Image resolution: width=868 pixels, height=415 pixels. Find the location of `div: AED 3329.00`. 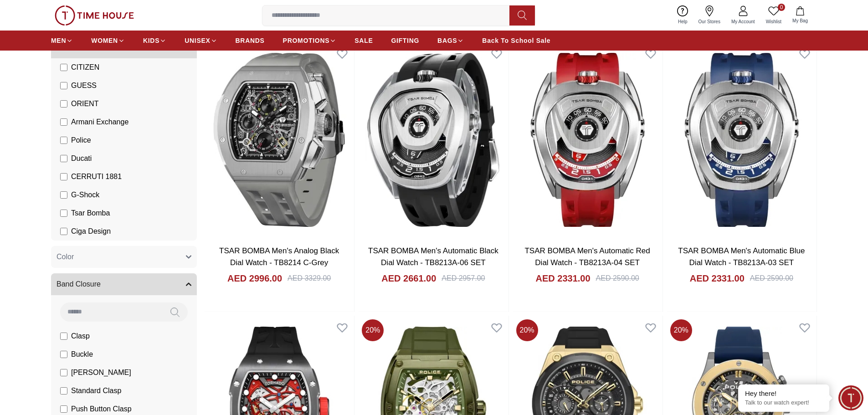

div: AED 3329.00 is located at coordinates (309, 278).